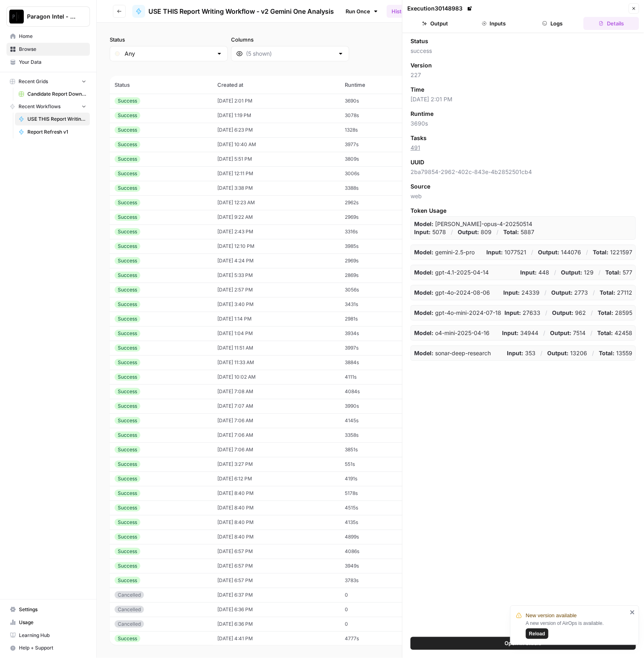  What do you see at coordinates (52, 648) in the screenshot?
I see `span: Help + Support` at bounding box center [52, 648].